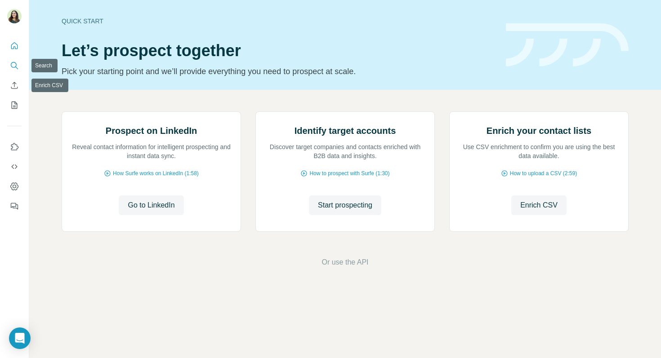 The image size is (661, 358). Describe the element at coordinates (278, 51) in the screenshot. I see `h1: Let’s prospect together` at that location.